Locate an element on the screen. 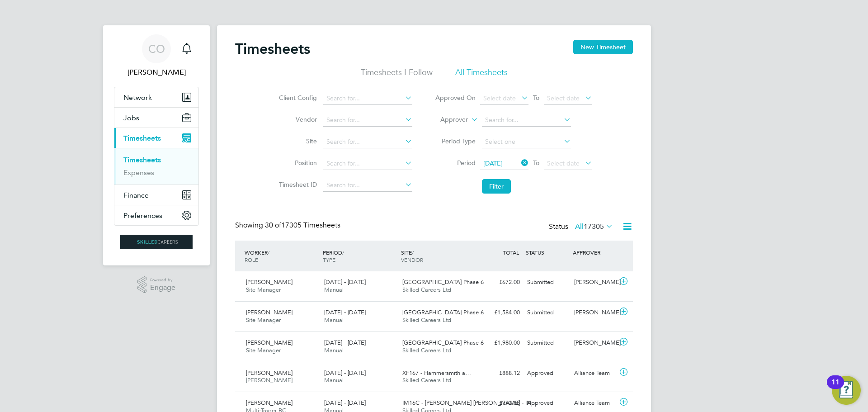 This screenshot has height=412, width=868. div: £1,980.00 is located at coordinates (500, 343).